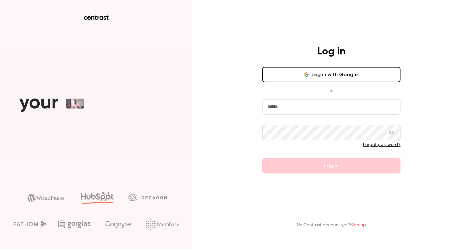  What do you see at coordinates (331, 52) in the screenshot?
I see `h4: Log in` at bounding box center [331, 52].